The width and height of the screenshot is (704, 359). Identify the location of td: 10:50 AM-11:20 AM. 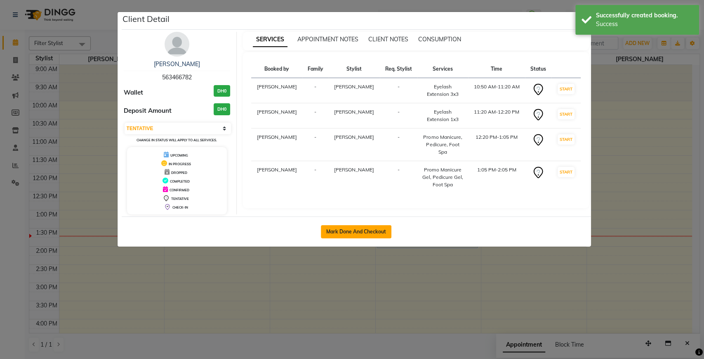
(497, 90).